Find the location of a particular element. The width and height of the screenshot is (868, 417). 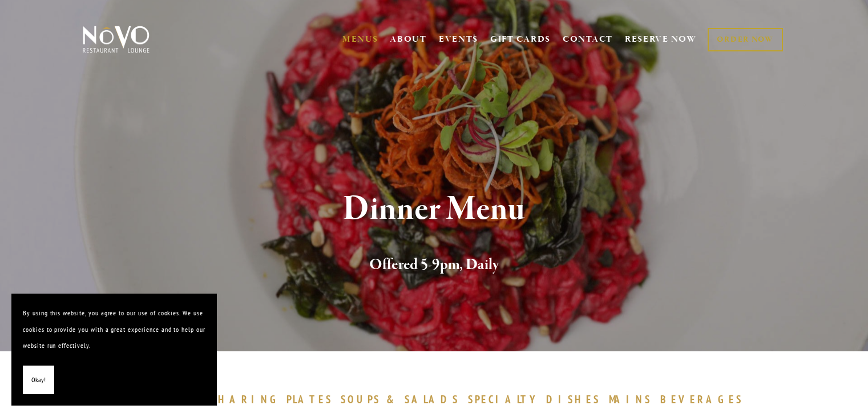

span: SALADS is located at coordinates (432, 399).